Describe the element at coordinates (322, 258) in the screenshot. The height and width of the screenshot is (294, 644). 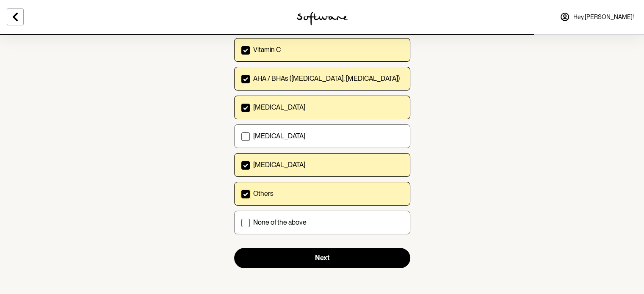
I see `button: Next` at that location.